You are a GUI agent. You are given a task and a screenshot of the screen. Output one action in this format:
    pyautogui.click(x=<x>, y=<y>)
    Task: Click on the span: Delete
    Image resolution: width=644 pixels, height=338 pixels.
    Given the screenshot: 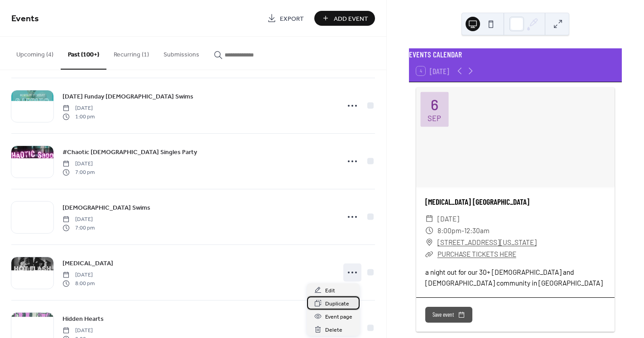 What is the action you would take?
    pyautogui.click(x=334, y=330)
    